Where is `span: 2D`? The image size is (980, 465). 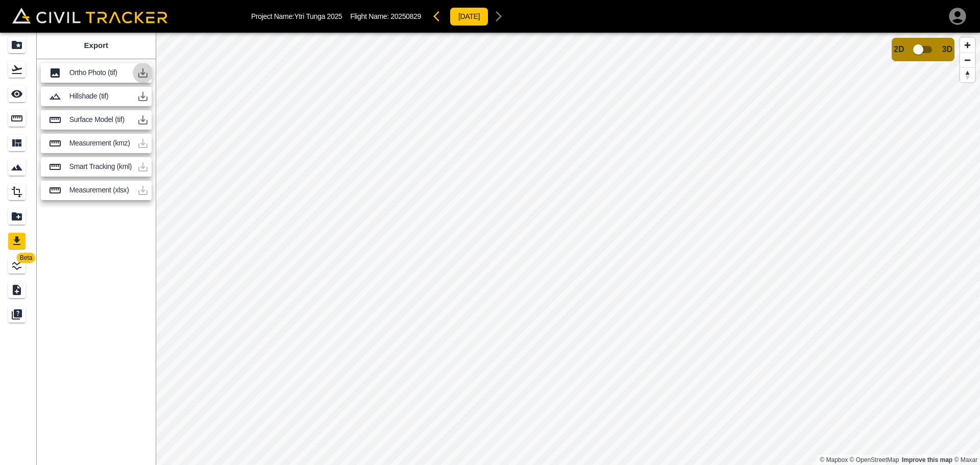
span: 2D is located at coordinates (899, 49).